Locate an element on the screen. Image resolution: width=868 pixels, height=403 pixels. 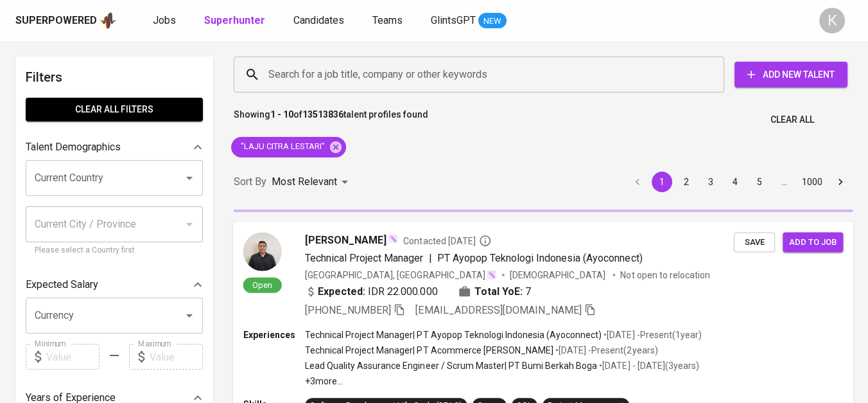
button: Go to page 1000 is located at coordinates (812, 182).